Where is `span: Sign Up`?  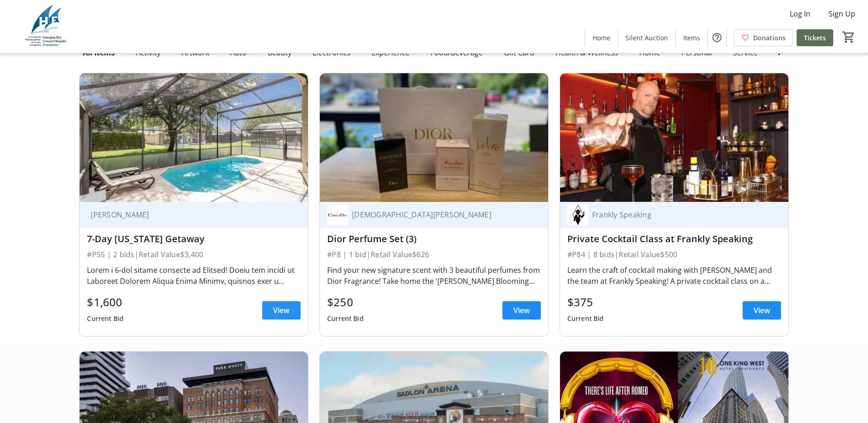
span: Sign Up is located at coordinates (843, 14).